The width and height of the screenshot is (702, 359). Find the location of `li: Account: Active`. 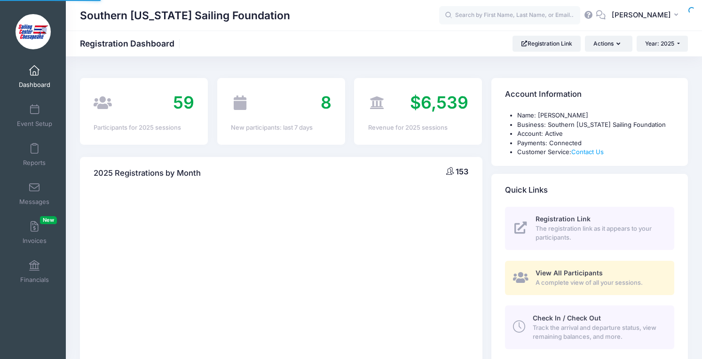

li: Account: Active is located at coordinates (596, 134).